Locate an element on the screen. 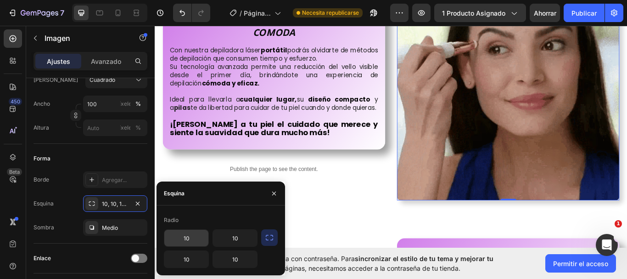 Image resolution: width=627 pixels, height=279 pixels. p: Imagen is located at coordinates (84, 38).